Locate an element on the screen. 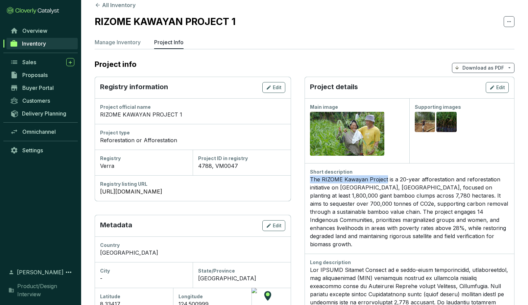 Image resolution: width=528 pixels, height=305 pixels. a: Sales is located at coordinates (42, 62).